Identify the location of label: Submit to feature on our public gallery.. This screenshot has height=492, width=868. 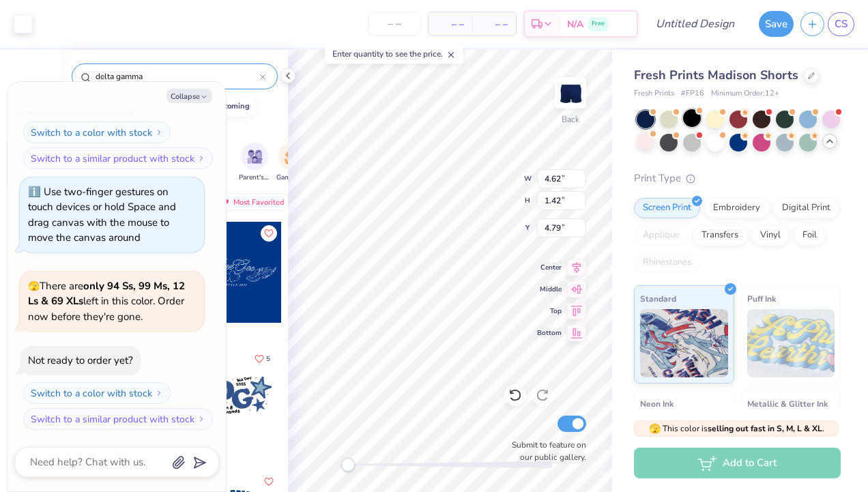
(545, 452).